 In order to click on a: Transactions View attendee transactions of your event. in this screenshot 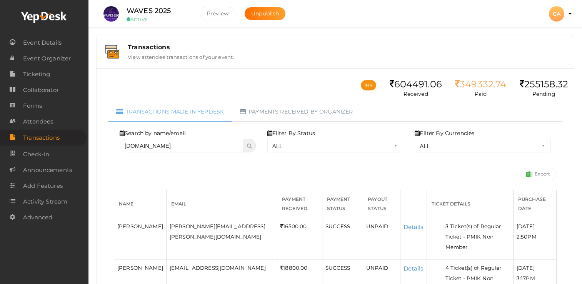, I will do `click(335, 58)`.